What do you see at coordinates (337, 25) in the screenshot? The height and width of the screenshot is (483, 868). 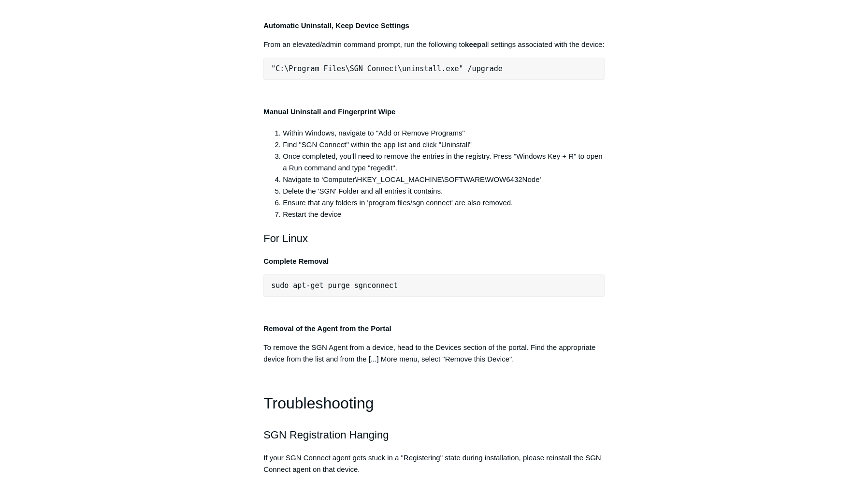 I see `strong: Automatic Uninstall, Keep Device Settings` at bounding box center [337, 25].